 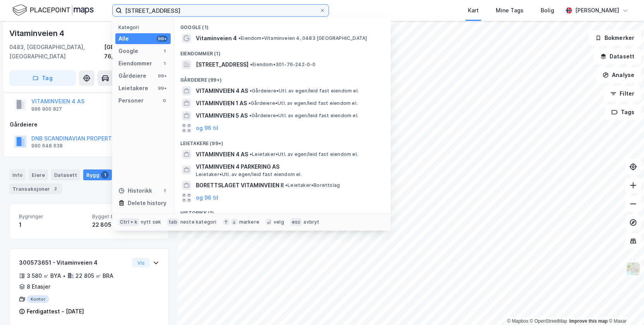 What do you see at coordinates (125, 216) in the screenshot?
I see `span: Bygget bygningsområde` at bounding box center [125, 216].